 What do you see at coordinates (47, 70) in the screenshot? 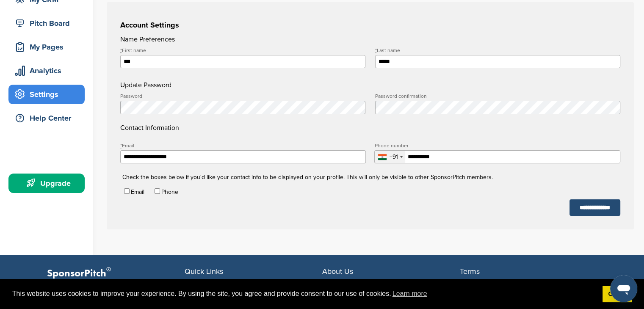
I see `a: Analytics` at bounding box center [47, 70].